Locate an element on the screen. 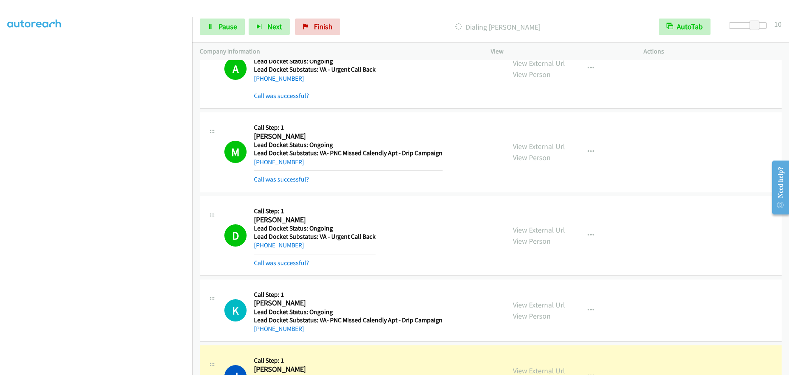 Image resolution: width=789 pixels, height=375 pixels. a: Pause is located at coordinates (222, 27).